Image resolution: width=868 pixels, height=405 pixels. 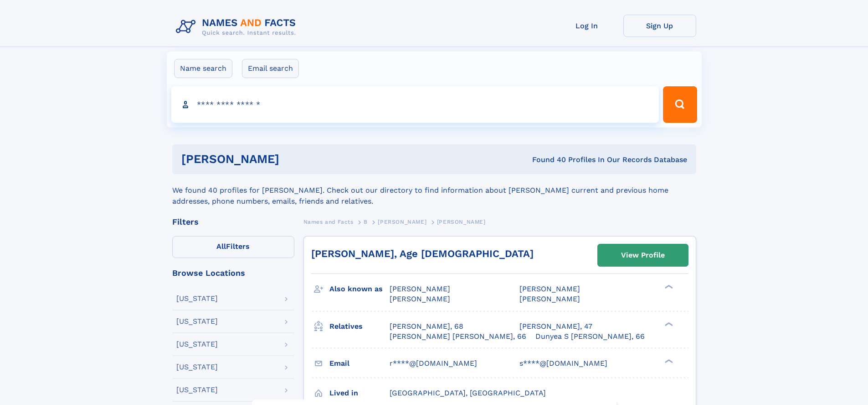 What do you see at coordinates (204, 68) in the screenshot?
I see `label: Name search` at bounding box center [204, 68].